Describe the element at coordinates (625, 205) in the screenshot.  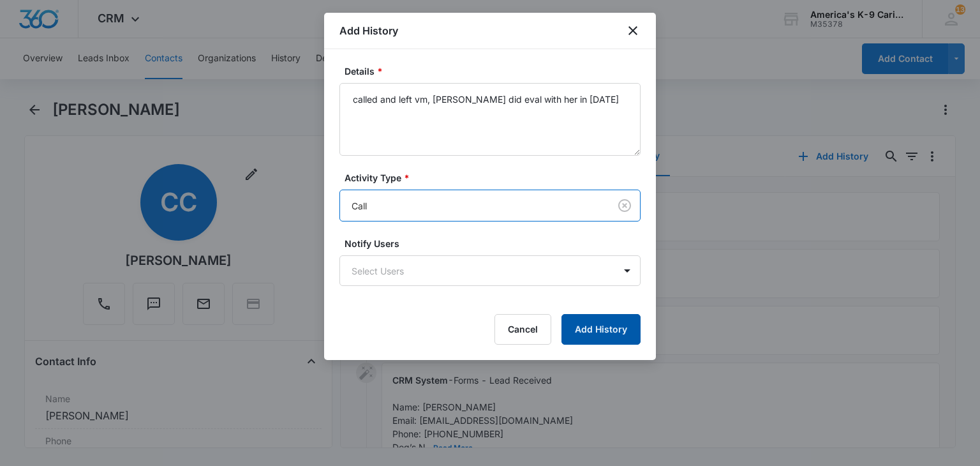
I see `button: Clear` at that location.